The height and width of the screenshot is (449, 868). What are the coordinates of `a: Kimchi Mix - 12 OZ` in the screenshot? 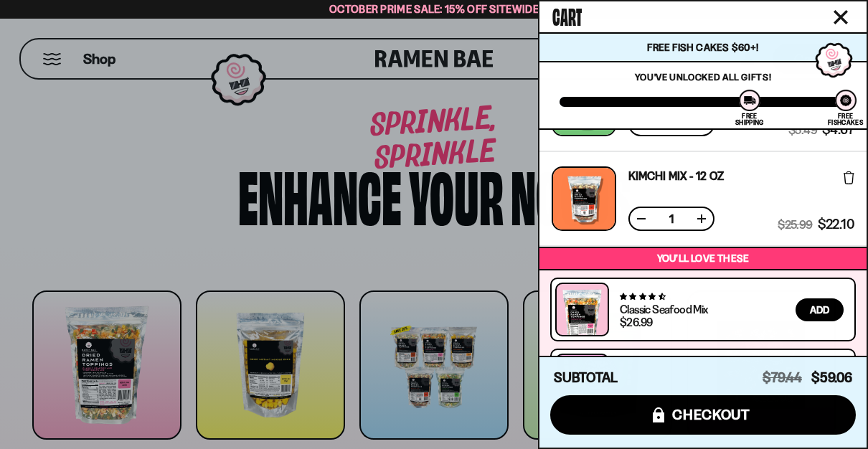 It's located at (677, 176).